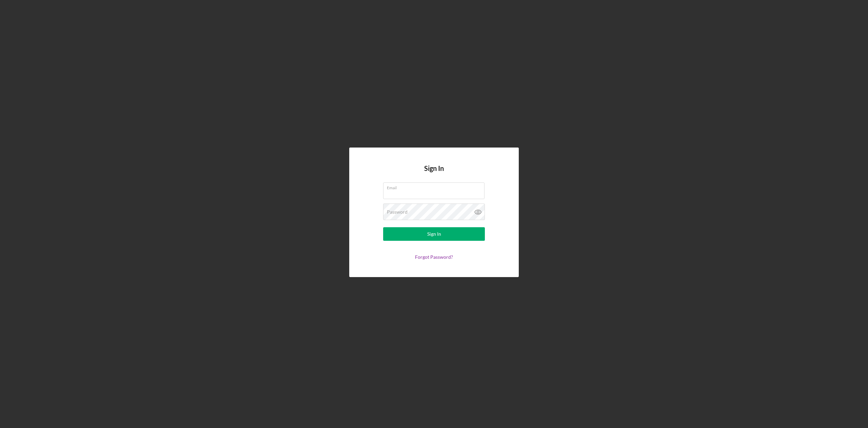 The width and height of the screenshot is (868, 428). What do you see at coordinates (397, 212) in the screenshot?
I see `label: Password` at bounding box center [397, 212].